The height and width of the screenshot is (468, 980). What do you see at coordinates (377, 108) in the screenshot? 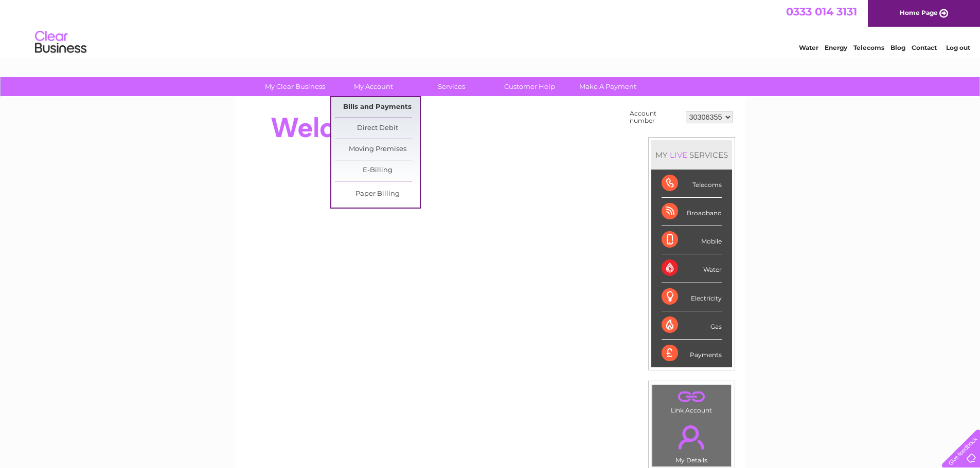
I see `a: Bills and Payments` at bounding box center [377, 108].